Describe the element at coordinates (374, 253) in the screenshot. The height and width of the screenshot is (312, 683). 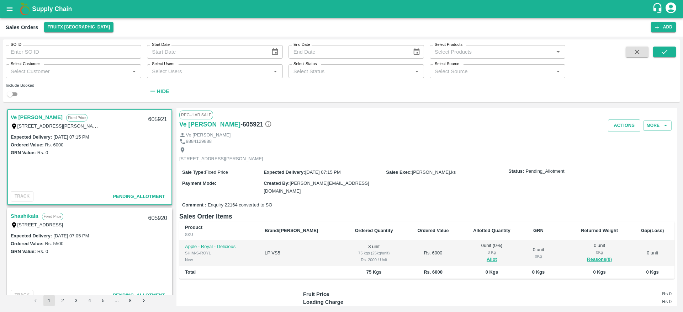
I see `div: 75 kgs (25kg/unit)` at that location.